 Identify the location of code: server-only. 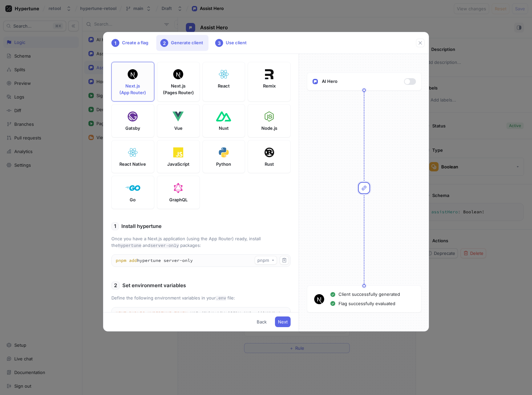
(165, 246).